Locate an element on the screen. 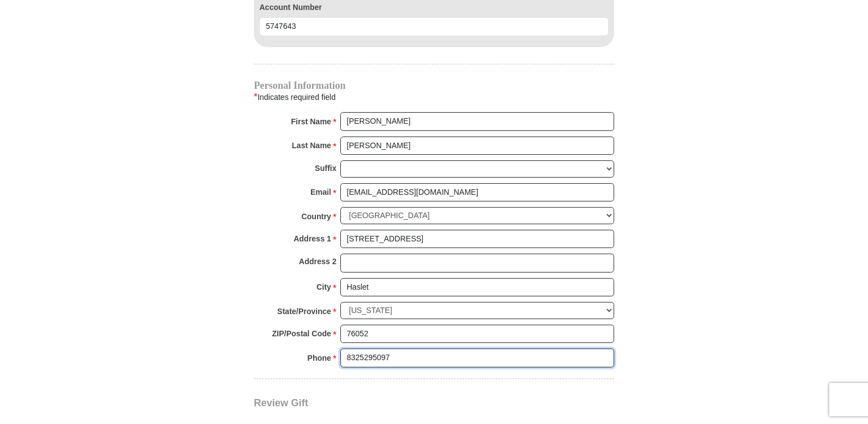  strong: ZIP/Postal Code is located at coordinates (302, 333).